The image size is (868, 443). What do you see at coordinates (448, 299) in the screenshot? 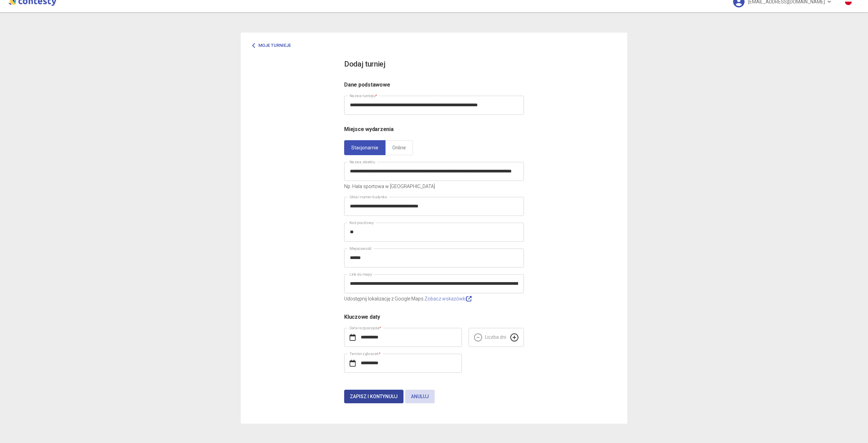
I see `a: Zobacz wskazówki` at bounding box center [448, 299].